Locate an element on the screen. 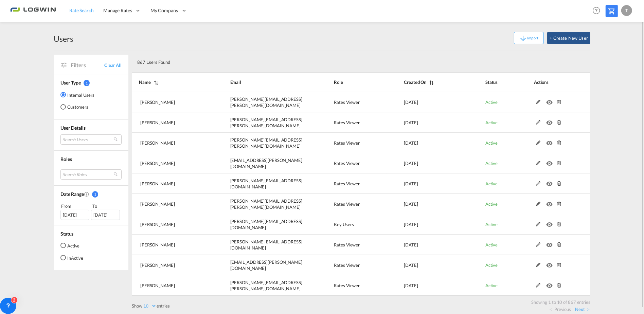 The image size is (644, 314). a: Previous is located at coordinates (561, 310).